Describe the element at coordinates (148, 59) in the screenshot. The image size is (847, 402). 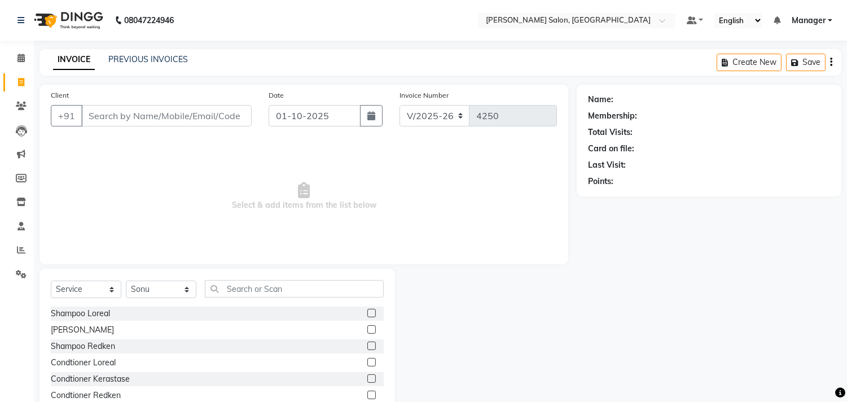
I see `a: PREVIOUS INVOICES` at that location.